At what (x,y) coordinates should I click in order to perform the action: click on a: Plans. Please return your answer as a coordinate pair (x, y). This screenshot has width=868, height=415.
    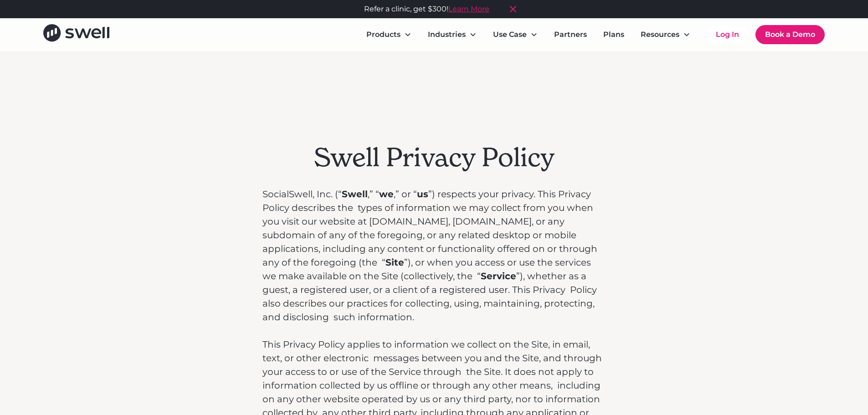
    Looking at the image, I should click on (614, 35).